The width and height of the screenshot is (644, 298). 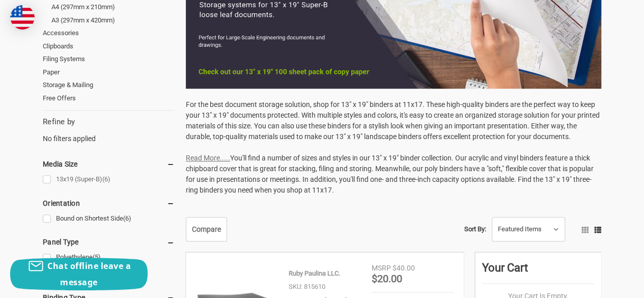 I want to click on button: Chat offline leave a message, so click(x=79, y=274).